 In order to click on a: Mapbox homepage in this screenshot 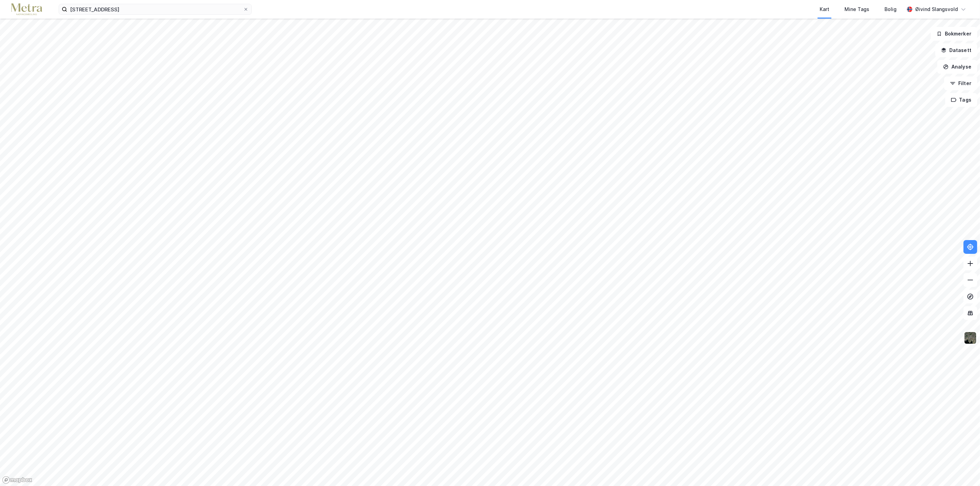, I will do `click(17, 480)`.